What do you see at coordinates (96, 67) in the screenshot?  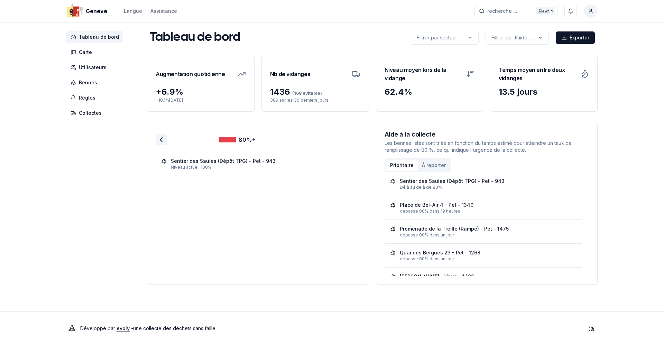 I see `a: Utilisateurs` at bounding box center [96, 67].